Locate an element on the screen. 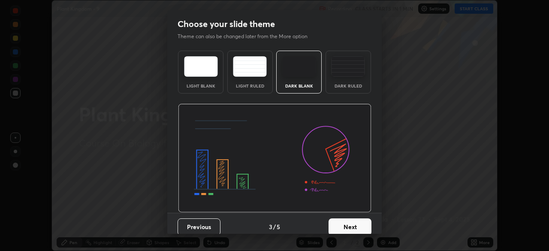  h4: 5 is located at coordinates (278, 227).